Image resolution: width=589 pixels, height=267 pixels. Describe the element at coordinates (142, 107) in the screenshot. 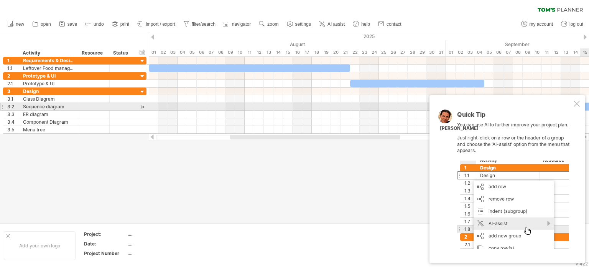

I see `div: scroll to activity` at that location.